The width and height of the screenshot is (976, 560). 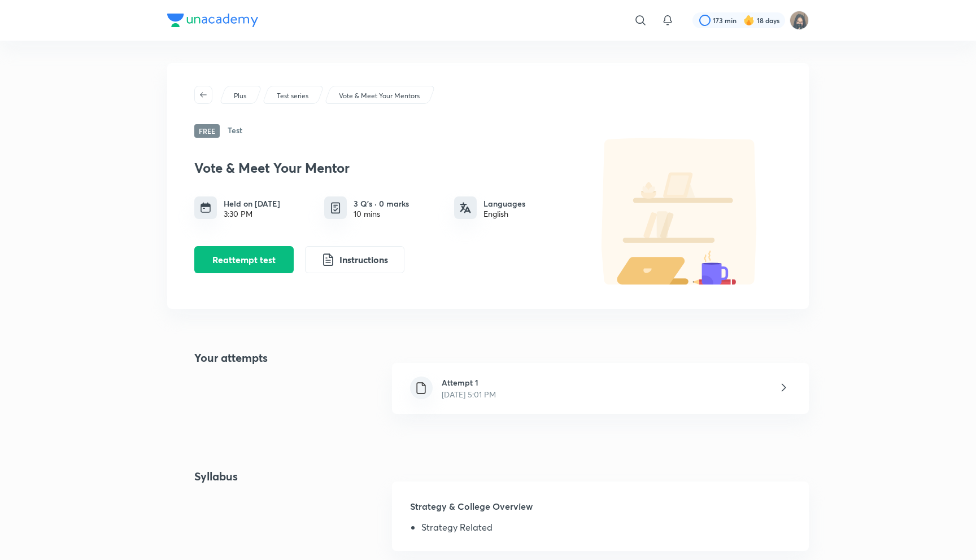 I want to click on a: Company Logo, so click(x=212, y=21).